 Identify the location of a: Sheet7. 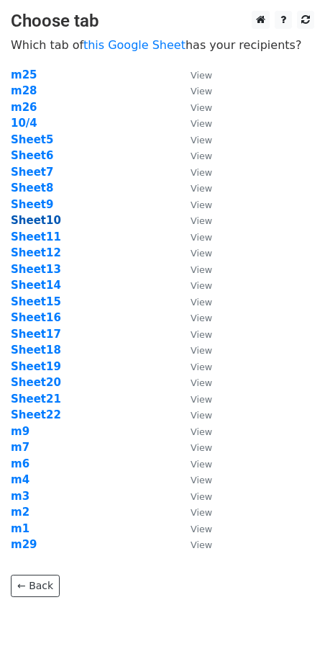
(32, 172).